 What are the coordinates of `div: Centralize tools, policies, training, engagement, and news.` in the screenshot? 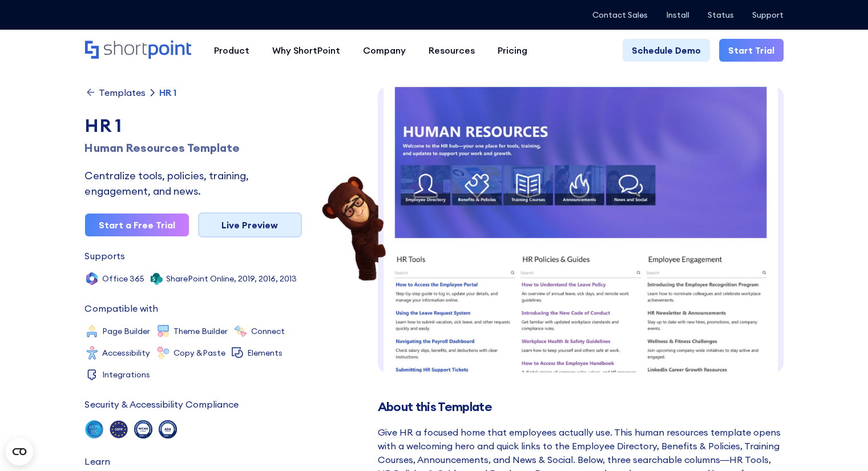 It's located at (194, 183).